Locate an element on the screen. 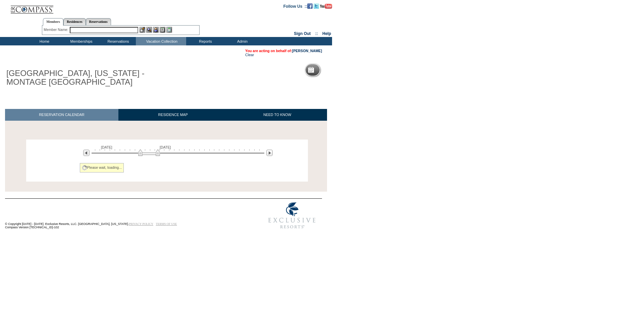  a: Clear is located at coordinates (250, 55).